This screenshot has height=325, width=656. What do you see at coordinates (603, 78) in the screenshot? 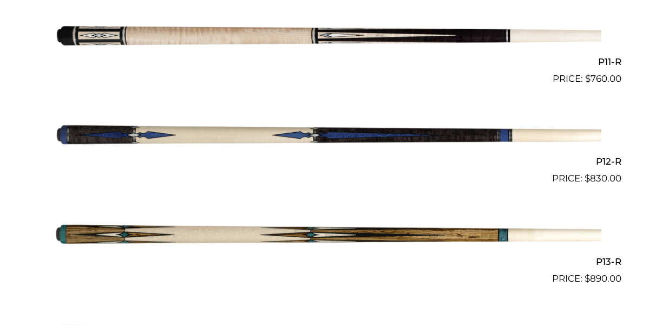
I see `bdi: 760.00` at bounding box center [603, 78].